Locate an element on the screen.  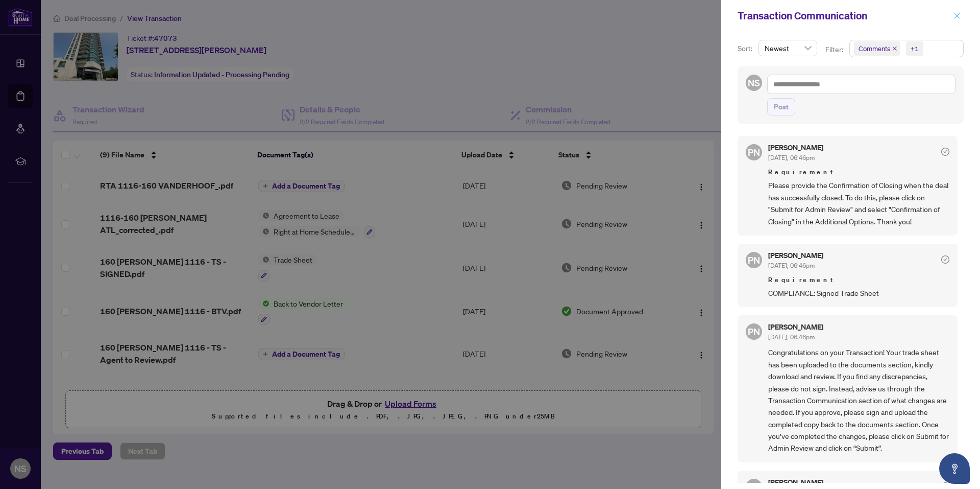
p: Sort: is located at coordinates (746, 49).